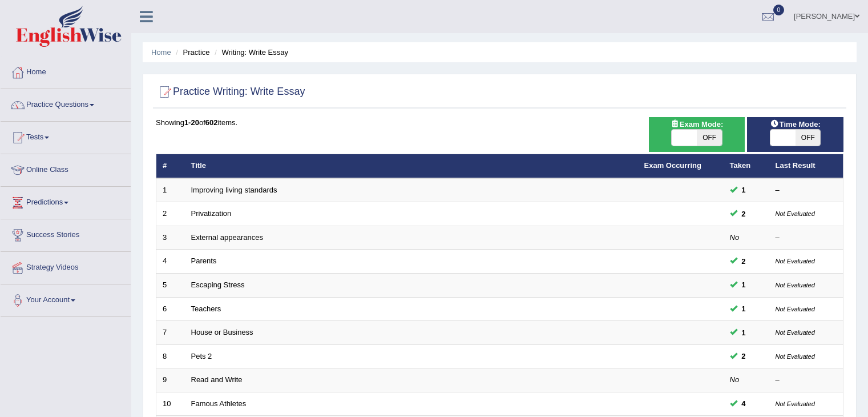  Describe the element at coordinates (170, 309) in the screenshot. I see `td: 6` at that location.